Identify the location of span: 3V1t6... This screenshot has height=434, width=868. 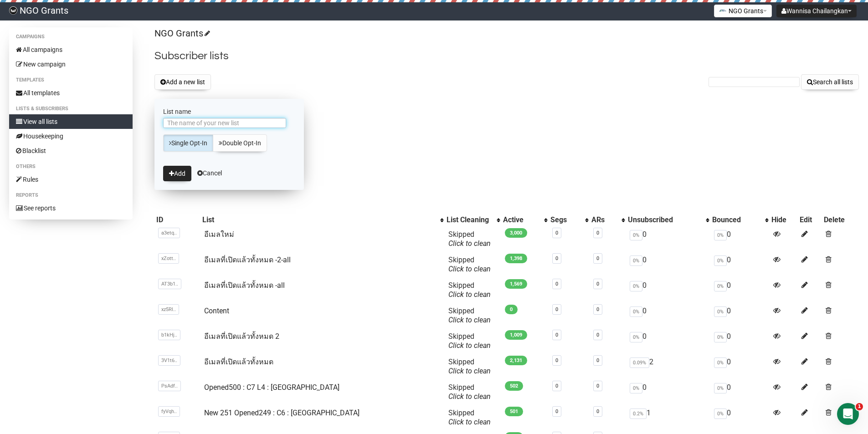
(169, 361).